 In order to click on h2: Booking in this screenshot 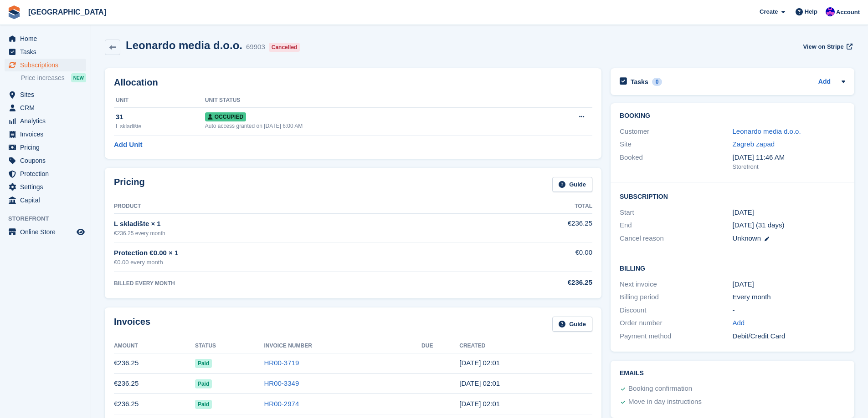, I will do `click(732, 116)`.